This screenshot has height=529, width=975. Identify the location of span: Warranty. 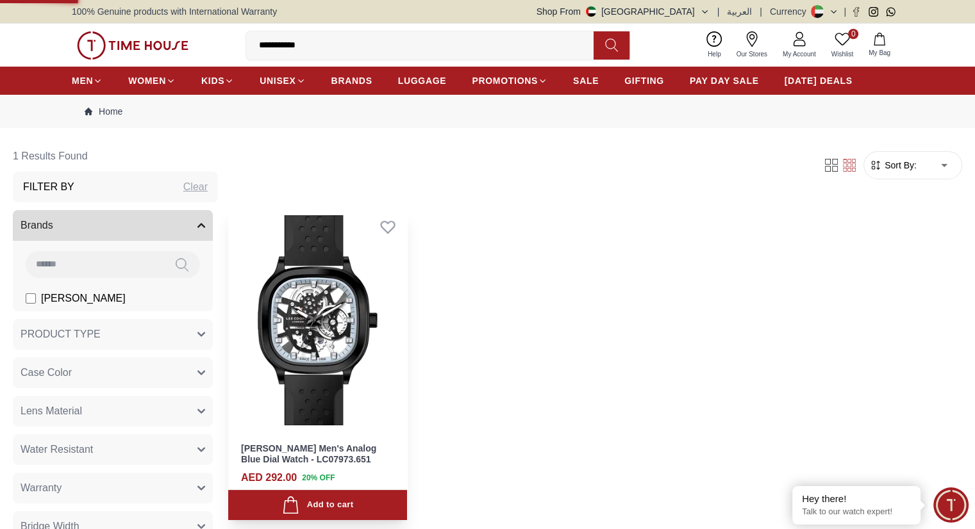
(41, 488).